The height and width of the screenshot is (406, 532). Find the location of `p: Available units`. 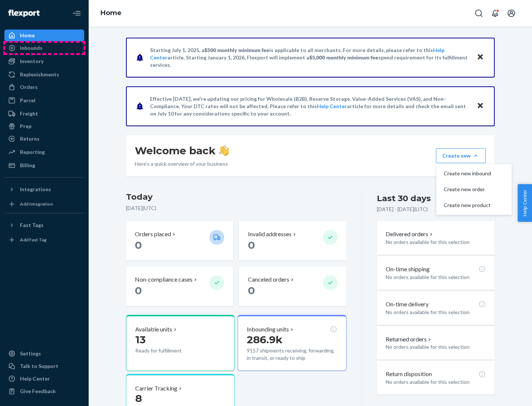

p: Available units is located at coordinates (154, 329).